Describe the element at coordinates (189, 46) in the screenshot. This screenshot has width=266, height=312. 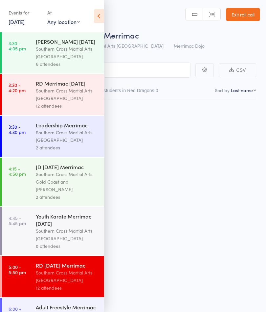
I see `span: Merrimac Dojo` at that location.